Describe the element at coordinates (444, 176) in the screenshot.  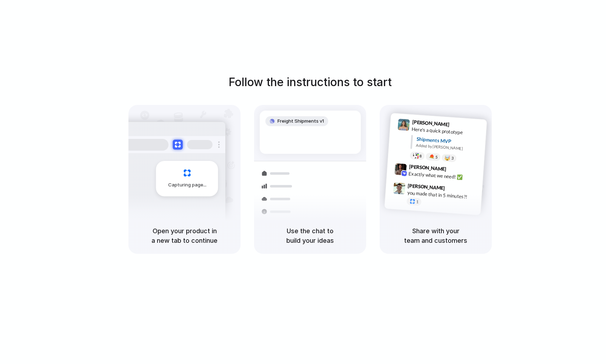
I see `div: Exactly what we need! ✅` at that location.